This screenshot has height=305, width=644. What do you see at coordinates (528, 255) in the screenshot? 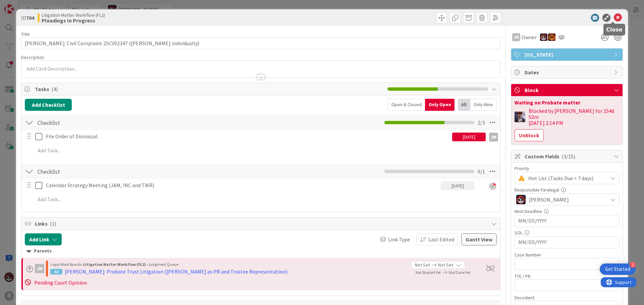
I see `label: Case Number` at bounding box center [528, 255].